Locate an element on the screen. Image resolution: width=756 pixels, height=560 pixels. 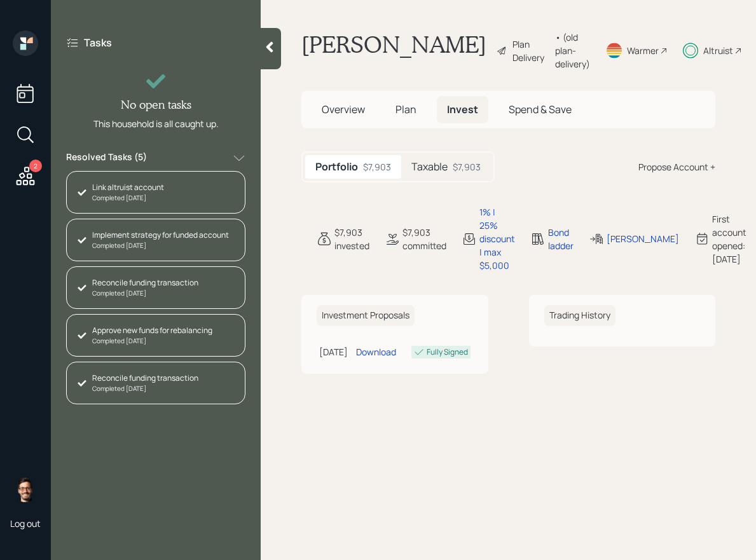
div: Fully Signed is located at coordinates (447, 352).